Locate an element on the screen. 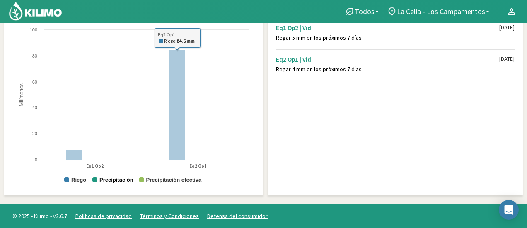 This screenshot has height=228, width=527. text: Riego is located at coordinates (79, 180).